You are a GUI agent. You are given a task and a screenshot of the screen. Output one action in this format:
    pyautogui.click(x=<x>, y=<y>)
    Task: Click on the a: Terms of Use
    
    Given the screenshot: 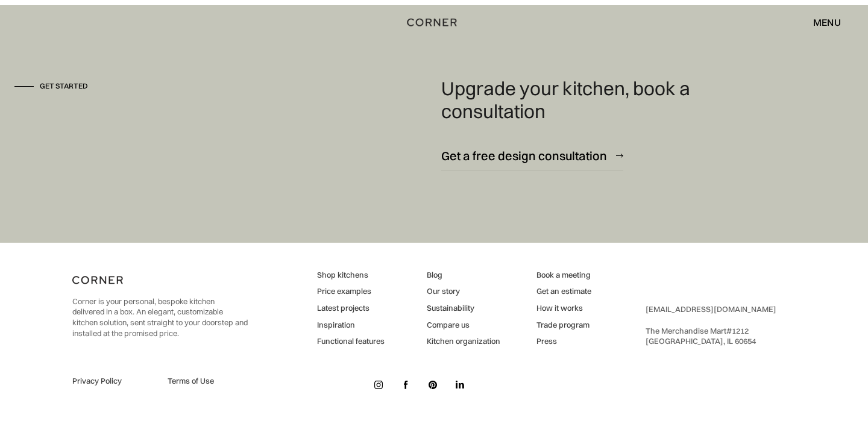 What is the action you would take?
    pyautogui.click(x=208, y=381)
    